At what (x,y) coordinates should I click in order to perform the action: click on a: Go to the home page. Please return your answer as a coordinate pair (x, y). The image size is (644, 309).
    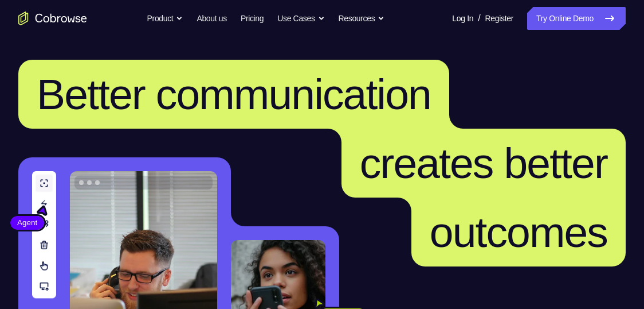
    Looking at the image, I should click on (53, 18).